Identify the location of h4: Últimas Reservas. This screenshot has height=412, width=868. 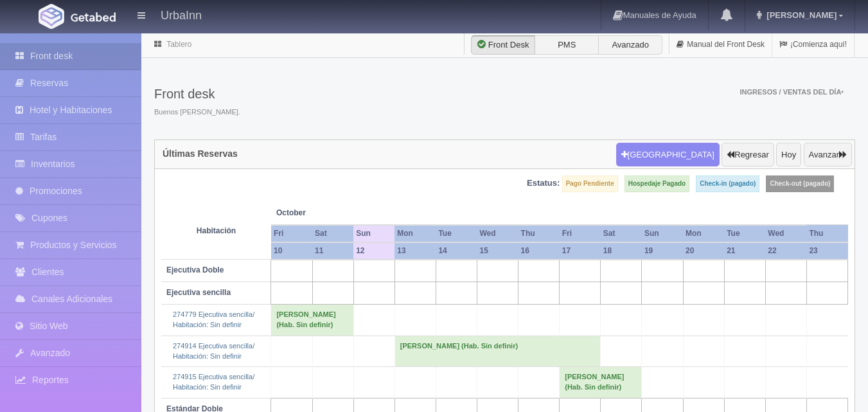
(200, 153).